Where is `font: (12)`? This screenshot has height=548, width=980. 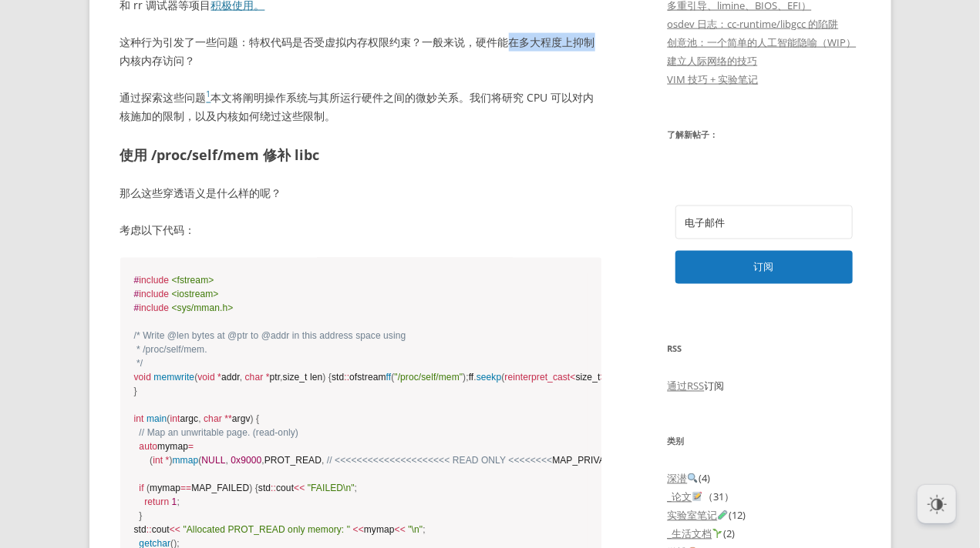 font: (12) is located at coordinates (737, 516).